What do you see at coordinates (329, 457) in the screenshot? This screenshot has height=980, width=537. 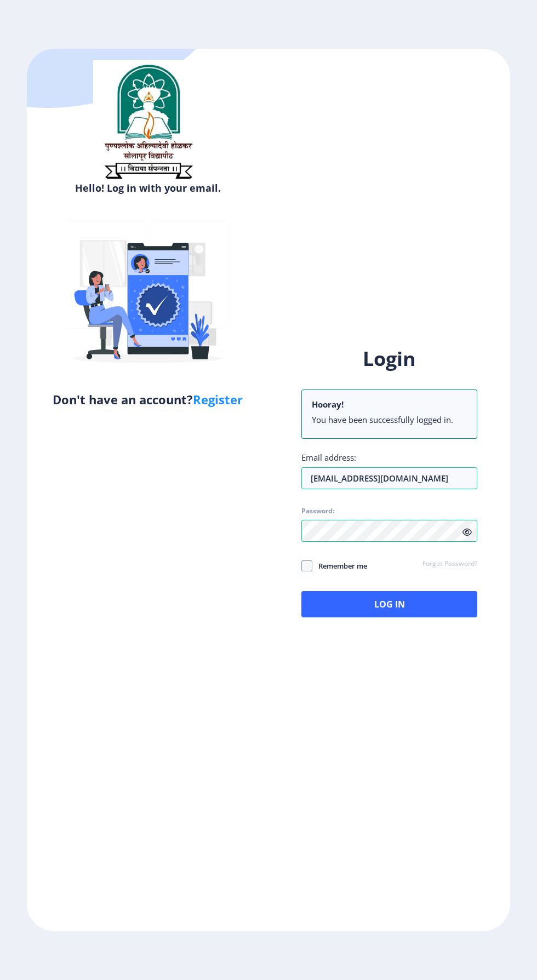 I see `label: Email address:` at bounding box center [329, 457].